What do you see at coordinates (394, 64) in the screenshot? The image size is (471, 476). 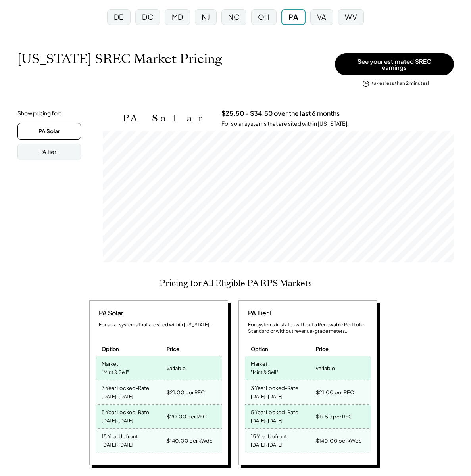 I see `button: See your estimated SREC earnings` at bounding box center [394, 64].